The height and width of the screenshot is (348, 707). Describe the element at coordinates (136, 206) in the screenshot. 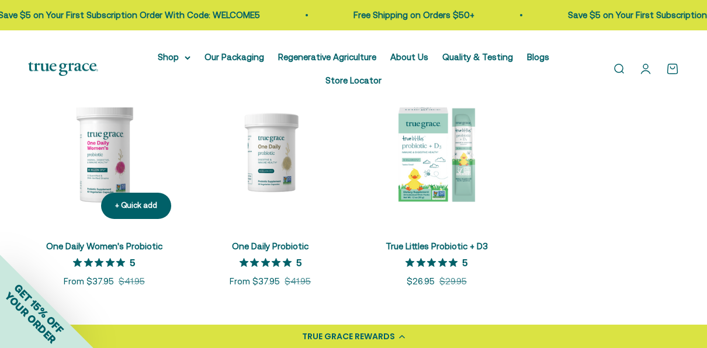

I see `div: + Quick add` at that location.